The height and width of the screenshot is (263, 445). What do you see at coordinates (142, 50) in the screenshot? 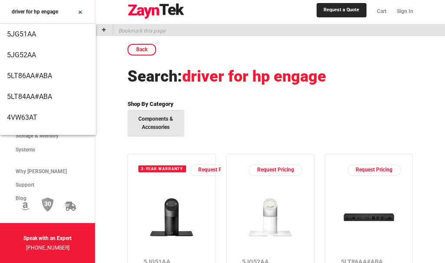
I see `a: Back` at bounding box center [142, 50].